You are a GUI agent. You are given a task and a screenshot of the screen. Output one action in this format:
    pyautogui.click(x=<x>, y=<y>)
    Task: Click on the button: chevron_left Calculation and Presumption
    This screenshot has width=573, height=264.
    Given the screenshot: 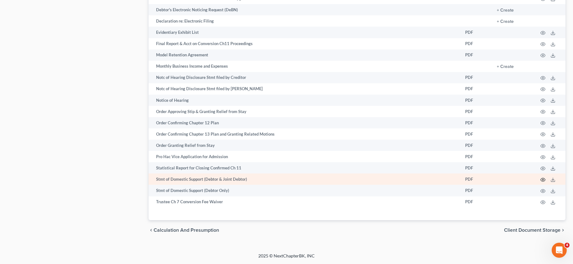 What is the action you would take?
    pyautogui.click(x=184, y=230)
    